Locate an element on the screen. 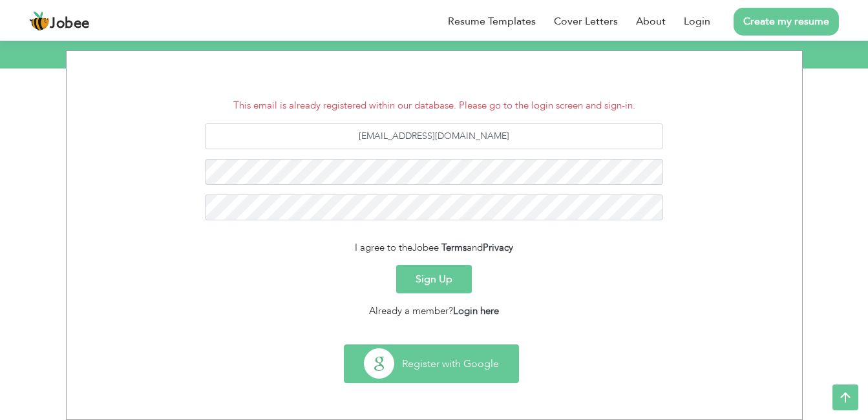 The width and height of the screenshot is (868, 420). div: Already a member? is located at coordinates (434, 311).